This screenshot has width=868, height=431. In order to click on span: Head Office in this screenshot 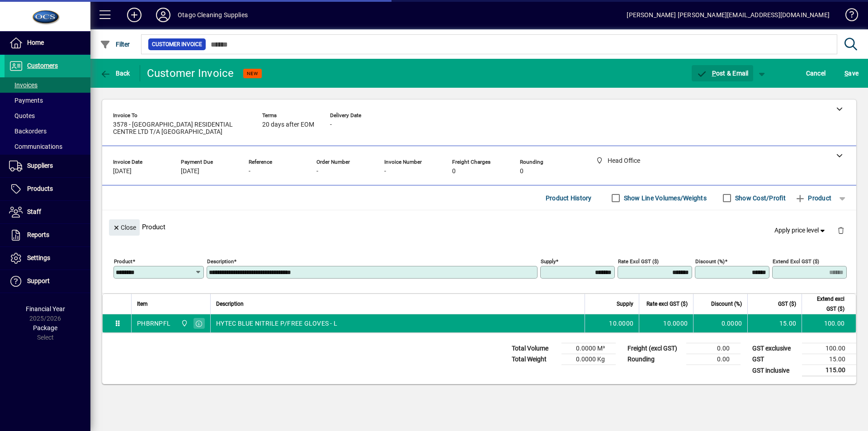, I will do `click(184, 323)`.